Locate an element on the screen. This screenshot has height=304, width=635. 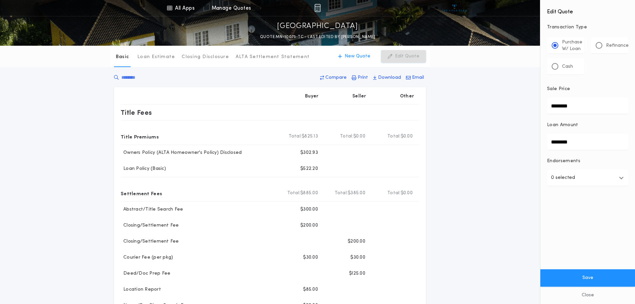
p: $125.00 is located at coordinates (357, 274).